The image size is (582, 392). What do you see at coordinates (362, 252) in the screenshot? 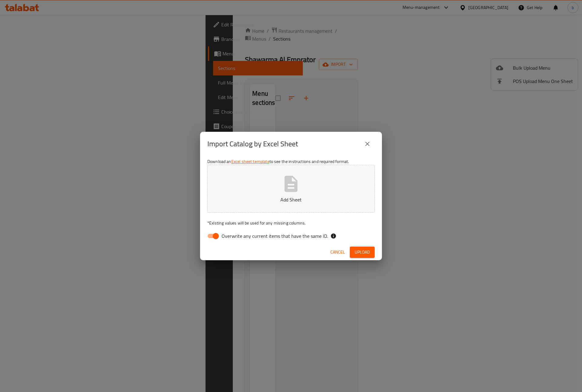
I see `button: Upload` at bounding box center [362, 252].